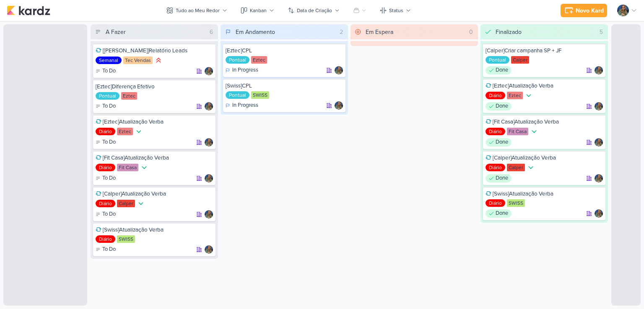 This screenshot has height=309, width=644. Describe the element at coordinates (601, 32) in the screenshot. I see `div: 5` at that location.